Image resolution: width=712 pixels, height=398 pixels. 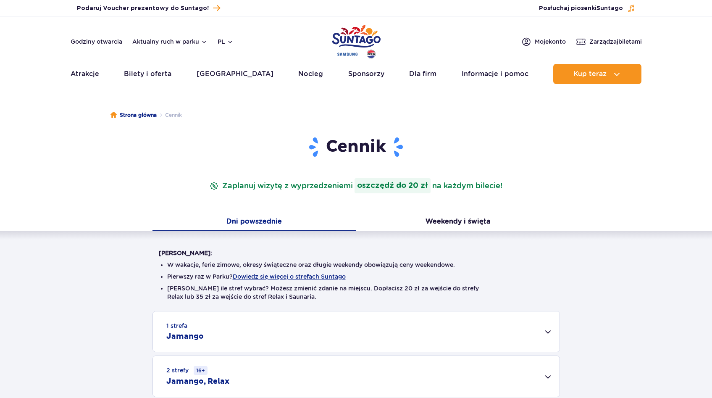 I want to click on li: Cennik, so click(x=169, y=115).